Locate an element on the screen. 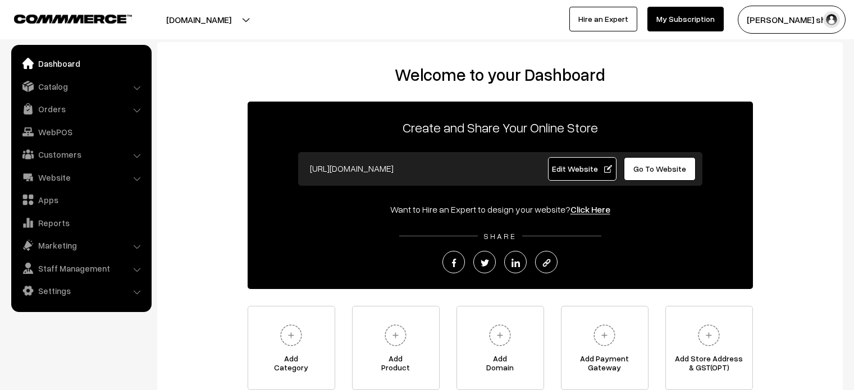  a: My Subscription is located at coordinates (686, 19).